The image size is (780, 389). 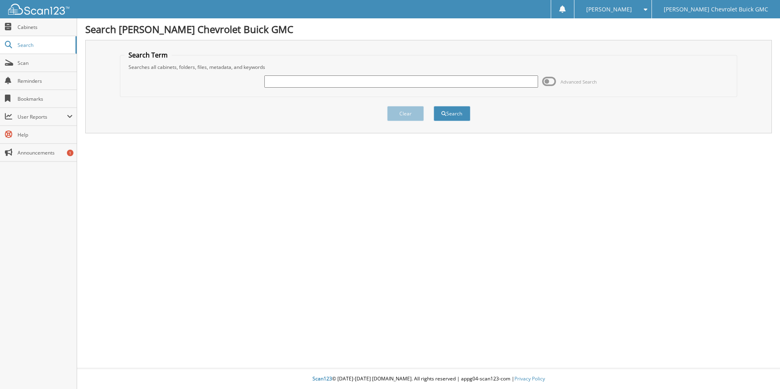 What do you see at coordinates (578, 82) in the screenshot?
I see `span: Advanced Search` at bounding box center [578, 82].